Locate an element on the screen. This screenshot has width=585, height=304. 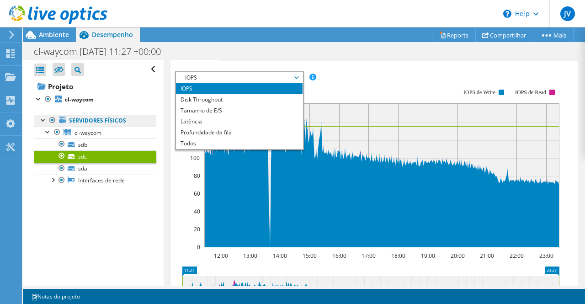
li: Tamanho de E/S is located at coordinates (239, 111).